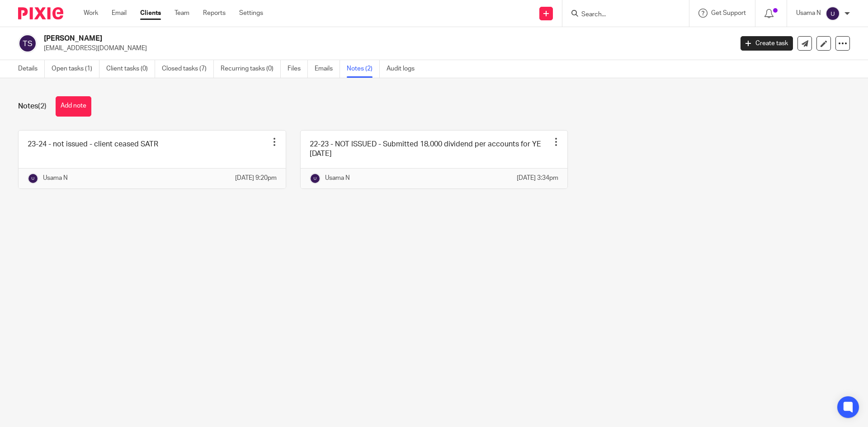 The image size is (868, 427). I want to click on a: Emails, so click(327, 69).